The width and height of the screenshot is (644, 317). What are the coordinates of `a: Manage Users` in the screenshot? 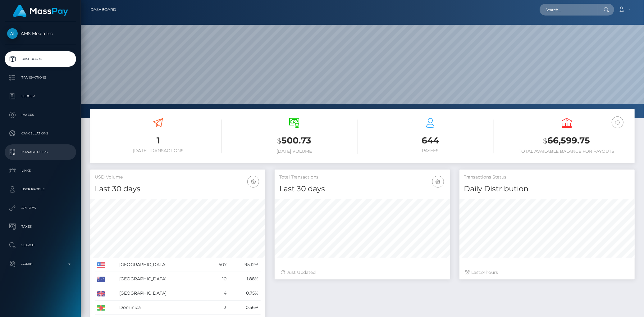 It's located at (40, 152).